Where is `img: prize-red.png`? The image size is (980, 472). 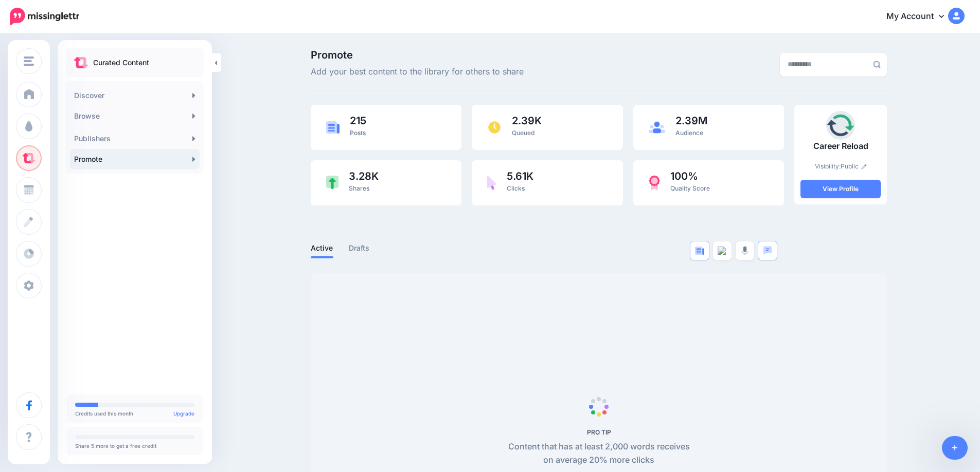 img: prize-red.png is located at coordinates (654, 183).